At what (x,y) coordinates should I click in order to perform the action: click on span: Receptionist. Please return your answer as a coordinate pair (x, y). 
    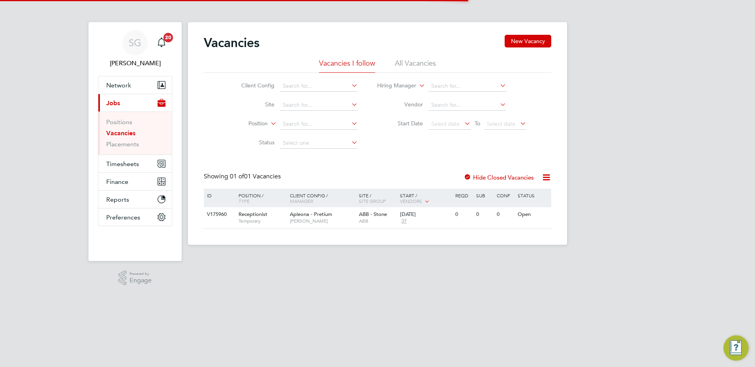
    Looking at the image, I should click on (253, 214).